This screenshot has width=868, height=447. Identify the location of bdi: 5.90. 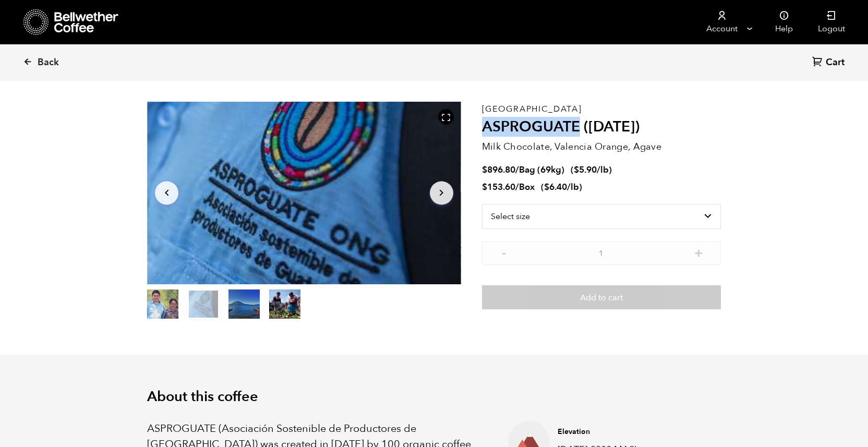
(586, 170).